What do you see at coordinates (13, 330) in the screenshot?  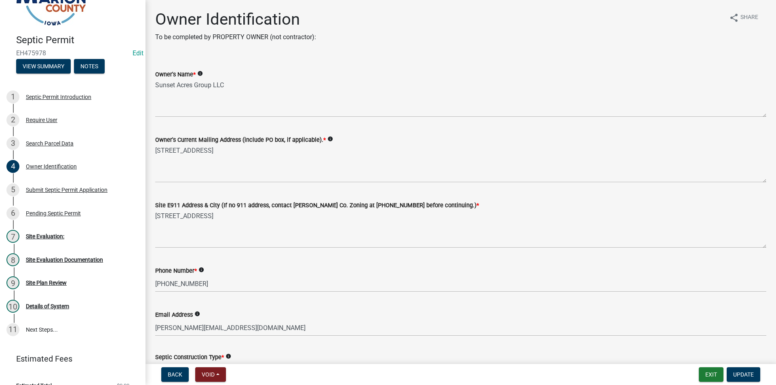 I see `div: 11` at bounding box center [13, 330].